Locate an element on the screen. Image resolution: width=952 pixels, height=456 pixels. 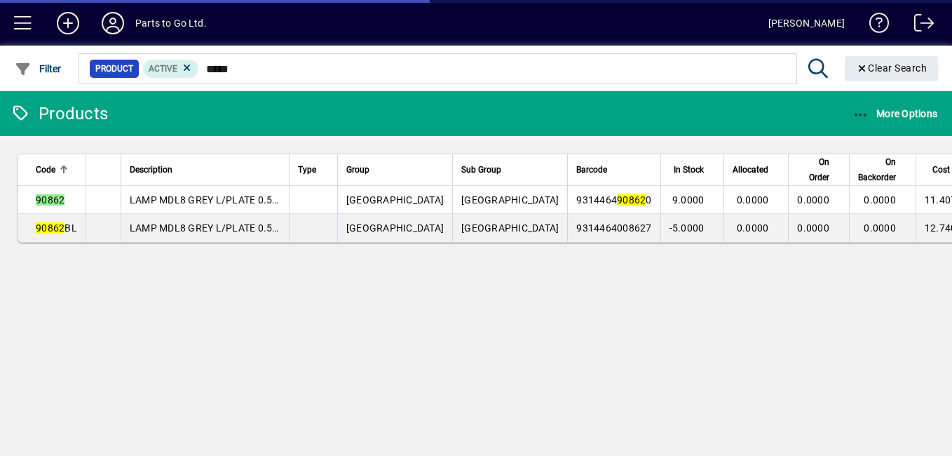
div: Allocated is located at coordinates (756, 170).